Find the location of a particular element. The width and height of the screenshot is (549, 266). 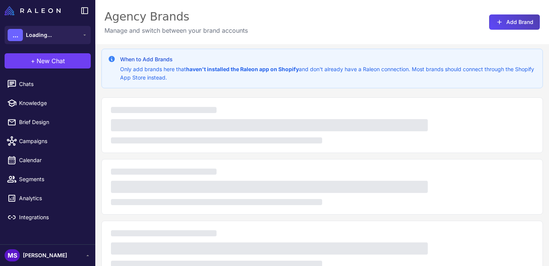

span: Chats is located at coordinates (53, 84).